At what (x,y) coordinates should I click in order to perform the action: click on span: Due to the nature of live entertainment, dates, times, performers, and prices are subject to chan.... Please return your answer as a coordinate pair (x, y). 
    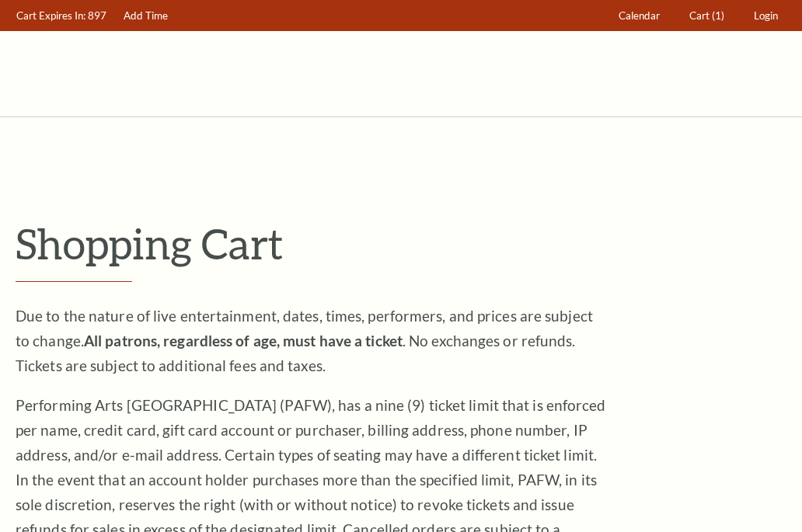
    Looking at the image, I should click on (304, 340).